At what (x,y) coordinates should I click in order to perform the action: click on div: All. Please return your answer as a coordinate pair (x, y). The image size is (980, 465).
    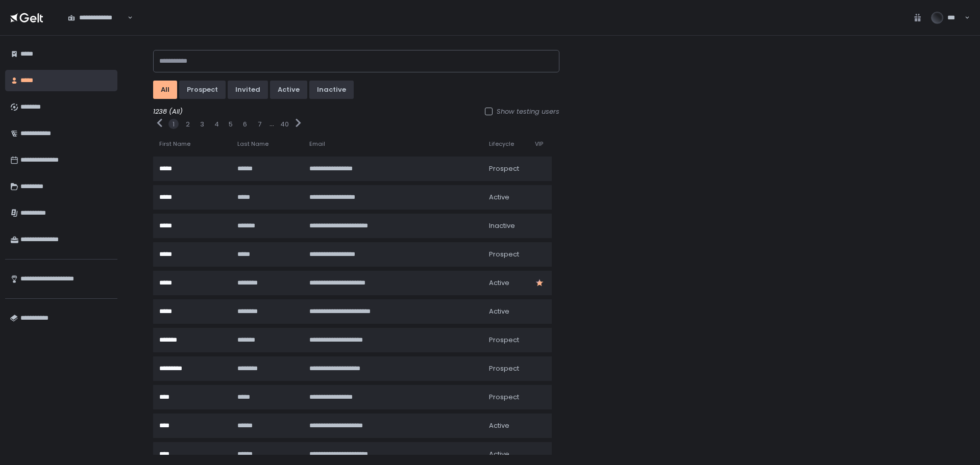
    Looking at the image, I should click on (165, 90).